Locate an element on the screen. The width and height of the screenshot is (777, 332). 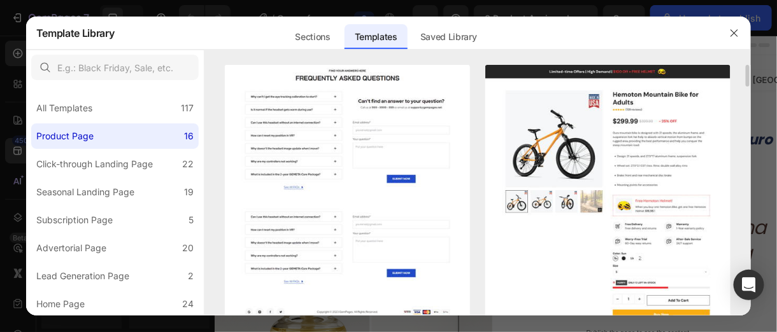
div: 24 is located at coordinates (188, 304).